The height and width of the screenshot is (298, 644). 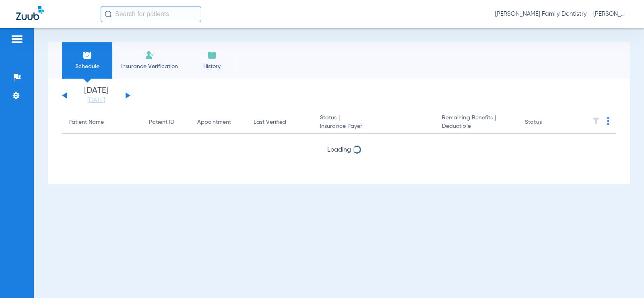 What do you see at coordinates (212, 55) in the screenshot?
I see `img: History` at bounding box center [212, 55].